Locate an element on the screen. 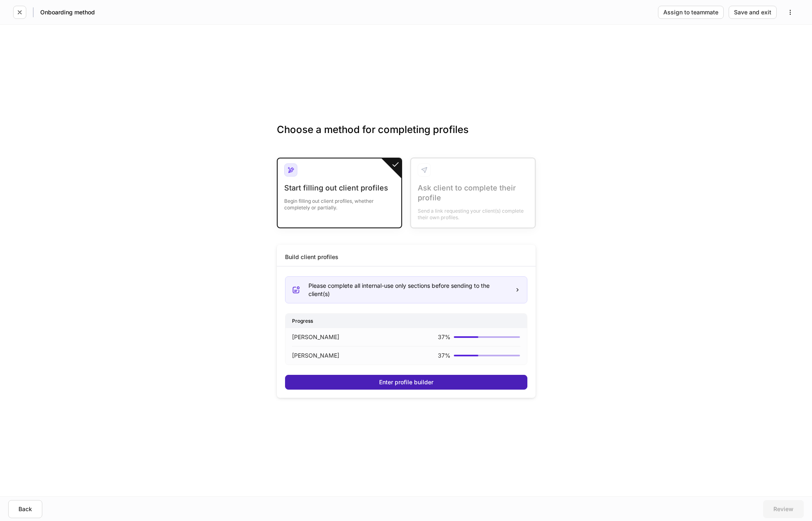 The width and height of the screenshot is (812, 521). div: Save and exit is located at coordinates (753, 12).